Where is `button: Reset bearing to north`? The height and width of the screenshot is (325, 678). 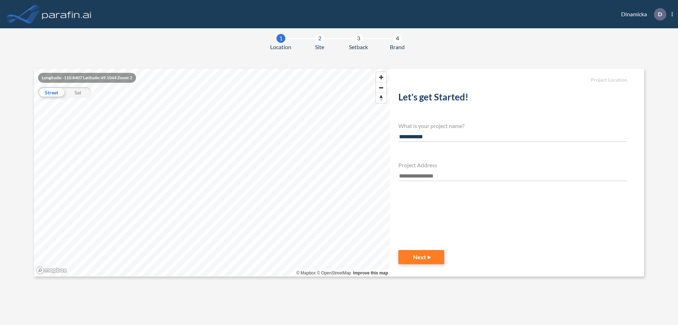 button: Reset bearing to north is located at coordinates (381, 97).